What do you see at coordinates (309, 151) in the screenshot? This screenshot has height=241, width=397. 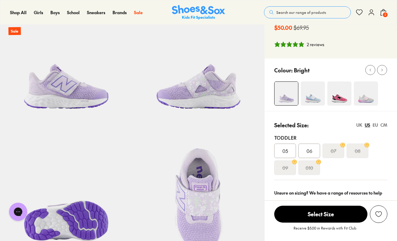 I see `span: 06` at bounding box center [309, 151].